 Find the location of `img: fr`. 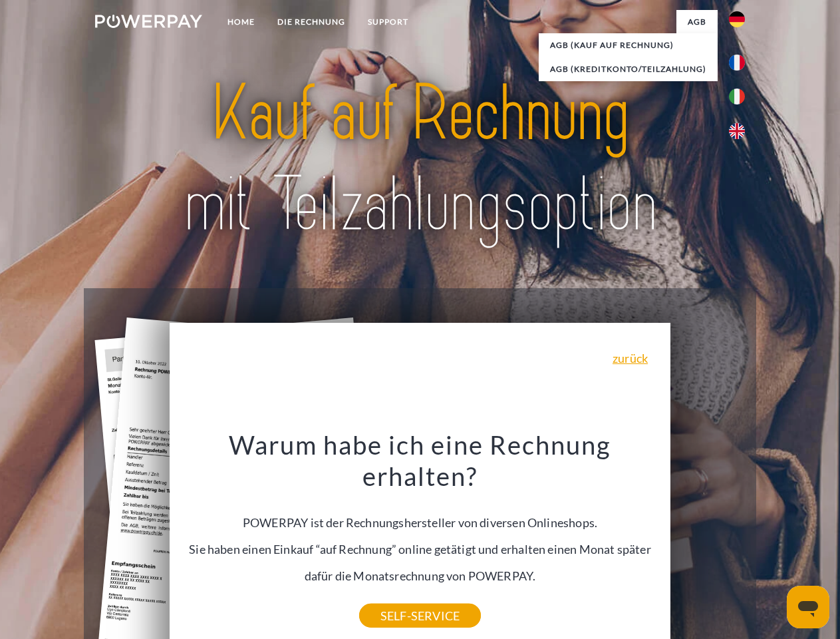

img: fr is located at coordinates (737, 63).